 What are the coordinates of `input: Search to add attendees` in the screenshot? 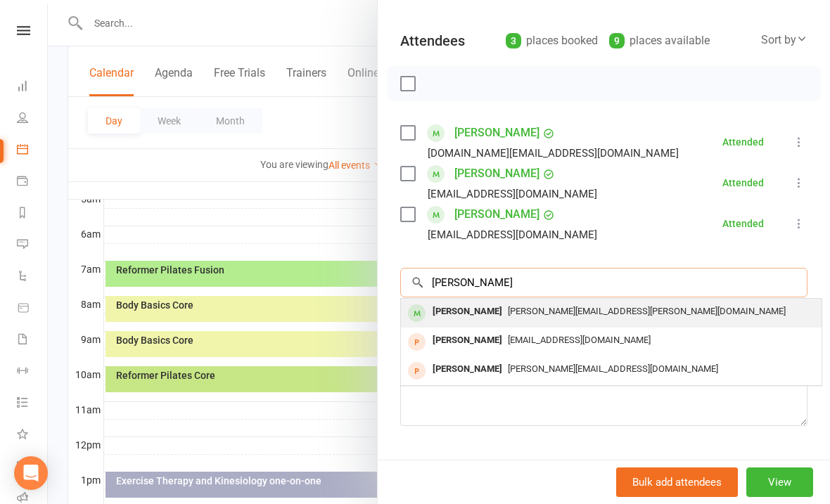 It's located at (603, 282).